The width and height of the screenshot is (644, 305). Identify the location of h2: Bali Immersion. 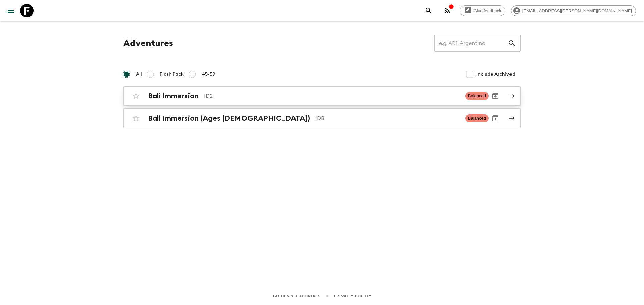
(173, 96).